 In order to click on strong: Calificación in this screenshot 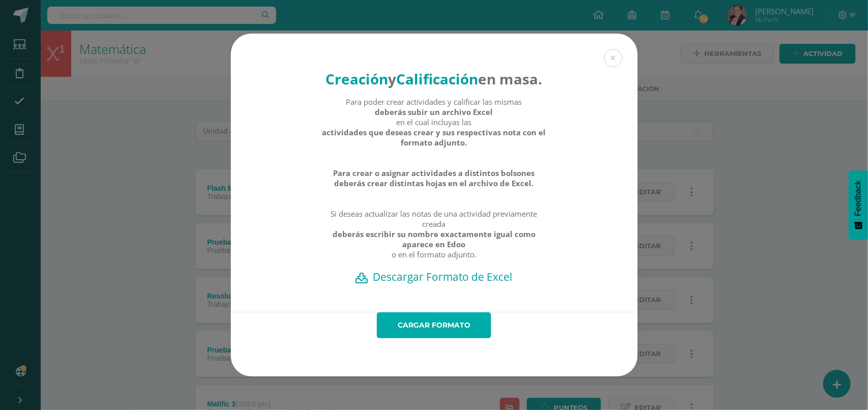, I will do `click(437, 79)`.